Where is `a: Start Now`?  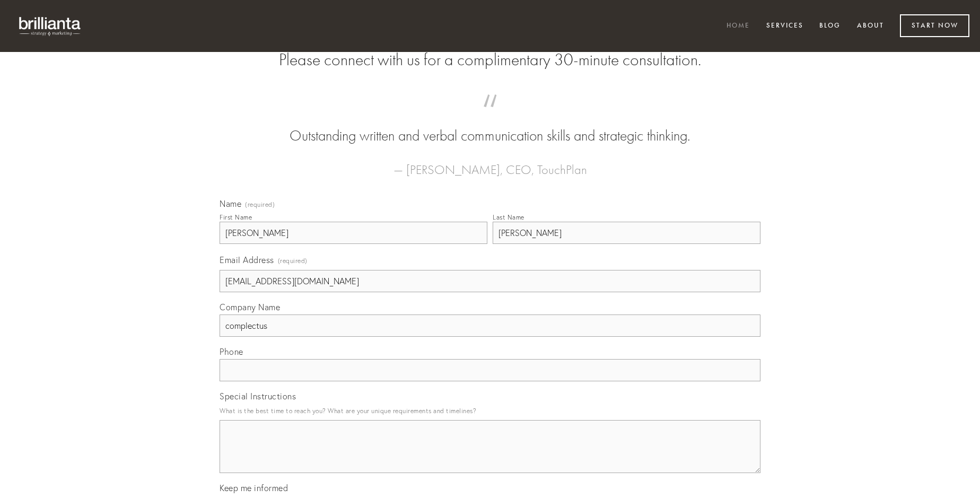 a: Start Now is located at coordinates (935, 26).